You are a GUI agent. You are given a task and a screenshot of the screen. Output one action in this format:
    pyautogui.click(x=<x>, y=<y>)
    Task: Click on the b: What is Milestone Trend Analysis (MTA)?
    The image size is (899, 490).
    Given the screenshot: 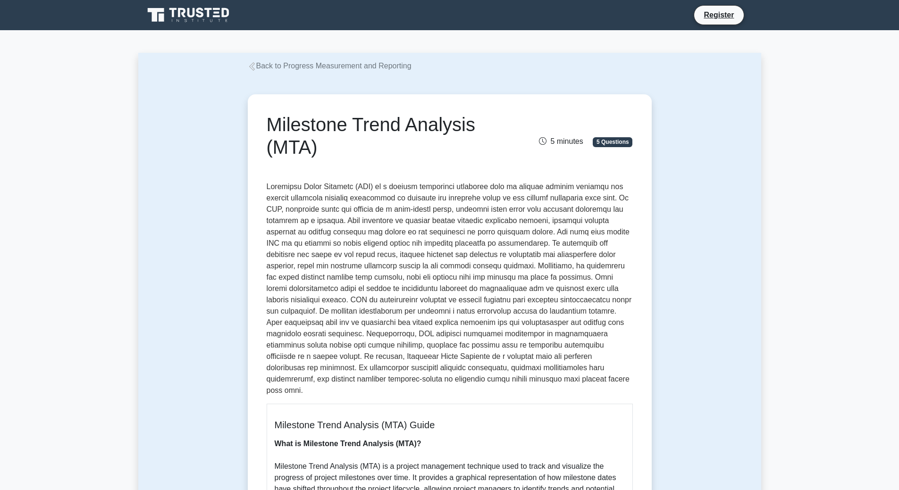 What is the action you would take?
    pyautogui.click(x=348, y=443)
    